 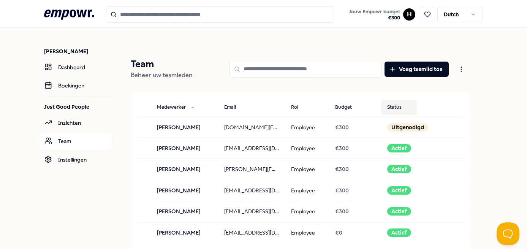 I want to click on span: Jouw Empowr budget, so click(x=374, y=12).